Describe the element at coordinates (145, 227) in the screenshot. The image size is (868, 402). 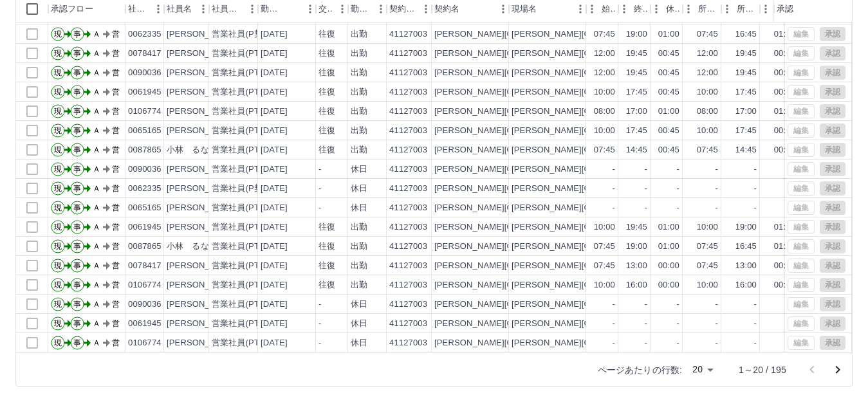
I see `div: 0061945` at that location.